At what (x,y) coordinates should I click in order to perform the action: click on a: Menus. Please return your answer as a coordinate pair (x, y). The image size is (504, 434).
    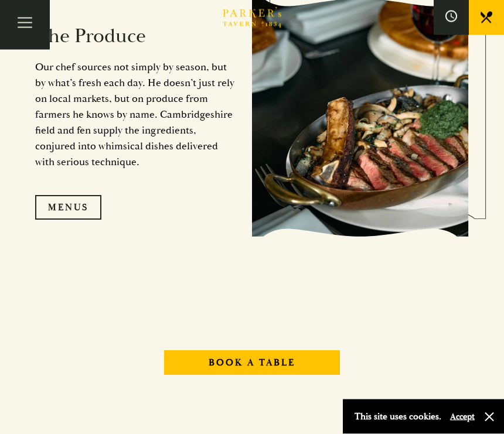
    Looking at the image, I should click on (68, 208).